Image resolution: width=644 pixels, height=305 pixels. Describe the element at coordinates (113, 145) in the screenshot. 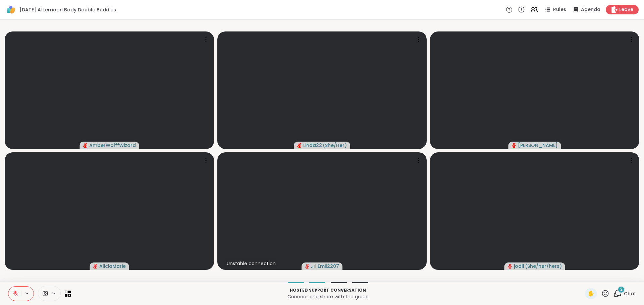

I see `span: AmberWolffWizard` at that location.